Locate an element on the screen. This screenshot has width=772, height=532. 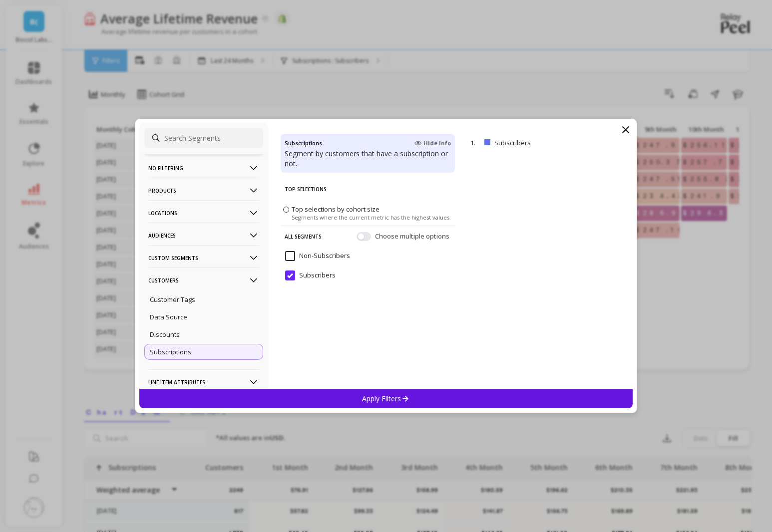
p: Subscribers is located at coordinates (536, 143).